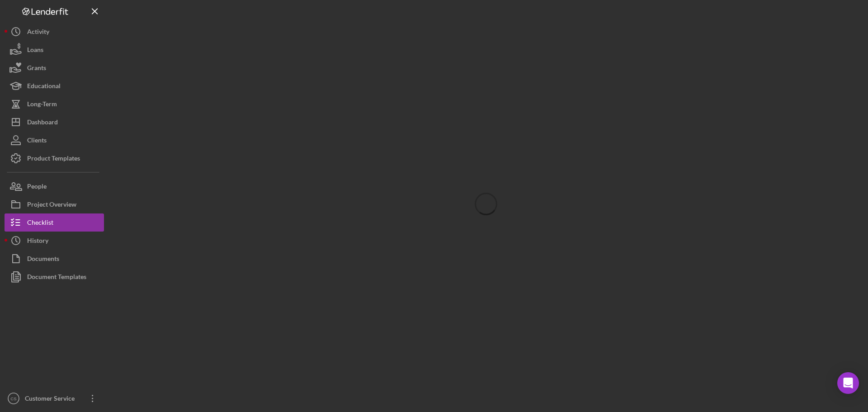 This screenshot has height=412, width=868. What do you see at coordinates (54, 104) in the screenshot?
I see `button: Long-Term` at bounding box center [54, 104].